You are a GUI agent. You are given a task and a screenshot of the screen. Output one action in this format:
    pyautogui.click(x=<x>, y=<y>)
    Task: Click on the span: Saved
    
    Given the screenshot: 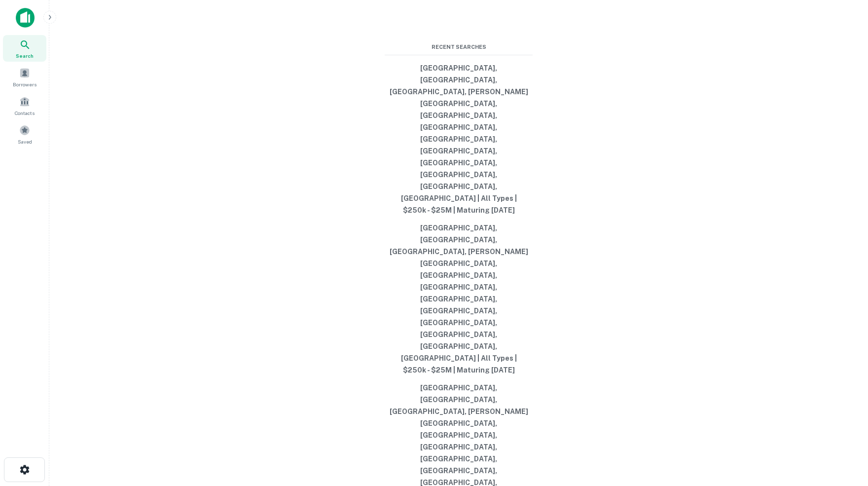 What is the action you would take?
    pyautogui.click(x=25, y=142)
    